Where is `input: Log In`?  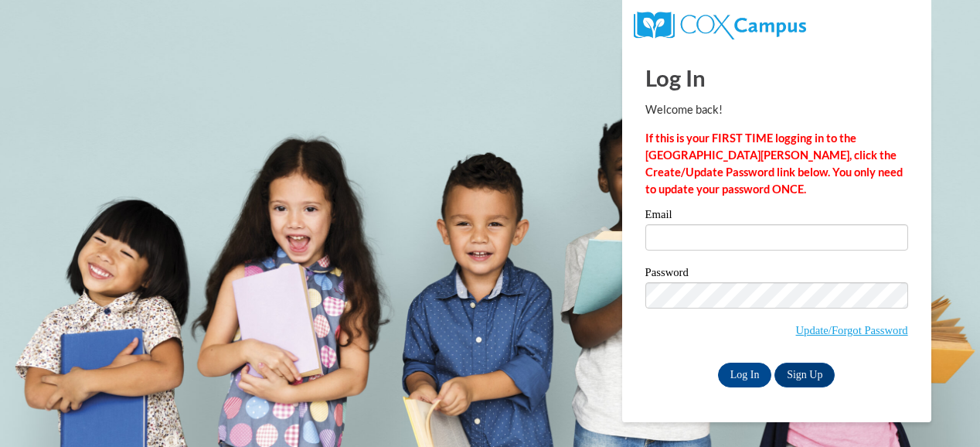 input: Log In is located at coordinates (746, 375).